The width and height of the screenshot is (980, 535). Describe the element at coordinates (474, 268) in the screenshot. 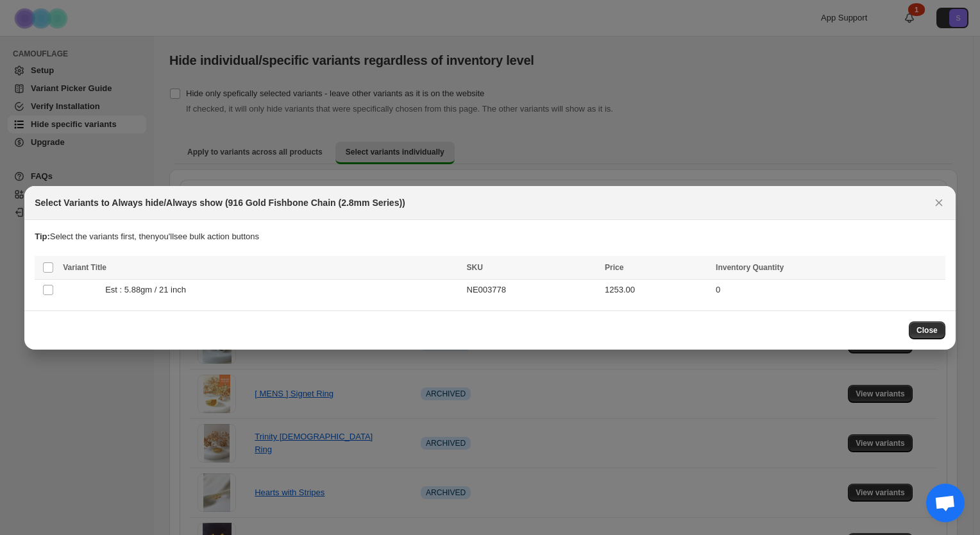

I see `span: SKU` at that location.